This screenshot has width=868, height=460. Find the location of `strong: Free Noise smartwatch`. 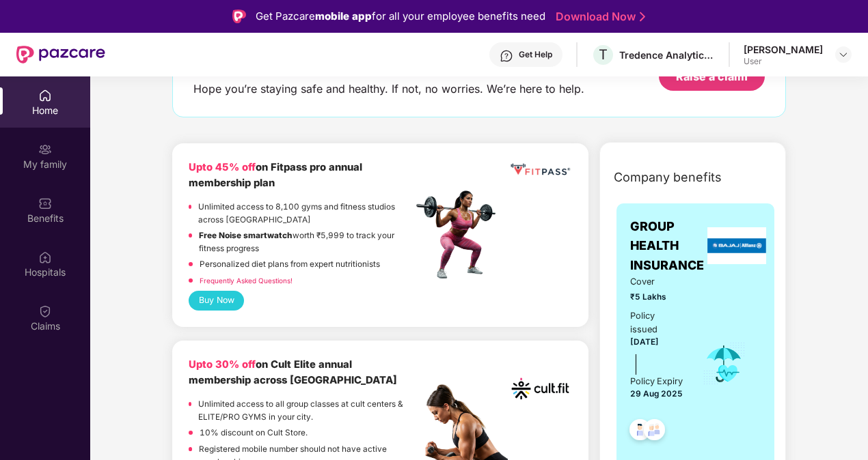

strong: Free Noise smartwatch is located at coordinates (246, 236).